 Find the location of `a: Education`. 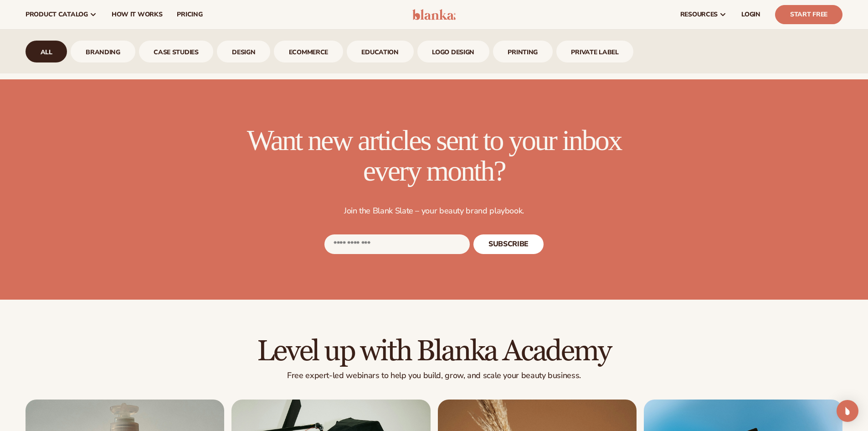

a: Education is located at coordinates (380, 51).